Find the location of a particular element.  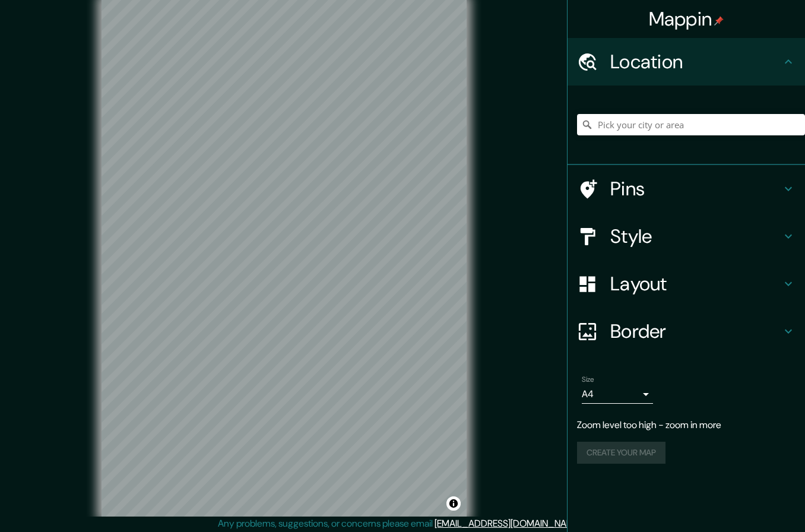

button: Toggle attribution is located at coordinates (454, 504).